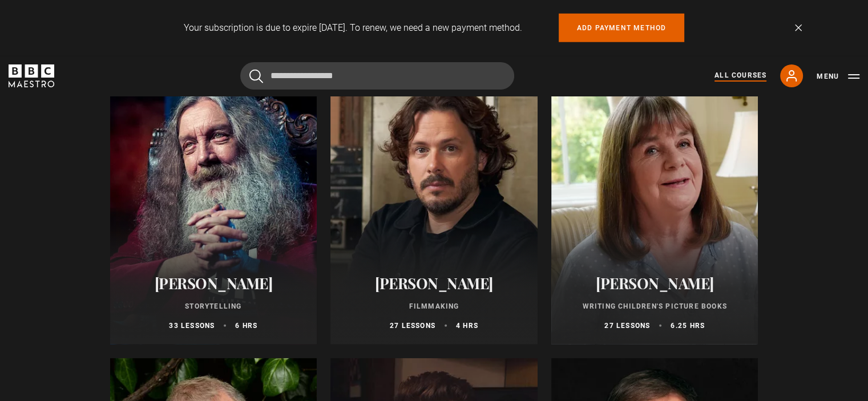 This screenshot has height=401, width=868. What do you see at coordinates (837, 76) in the screenshot?
I see `button: Toggle navigation` at bounding box center [837, 76].